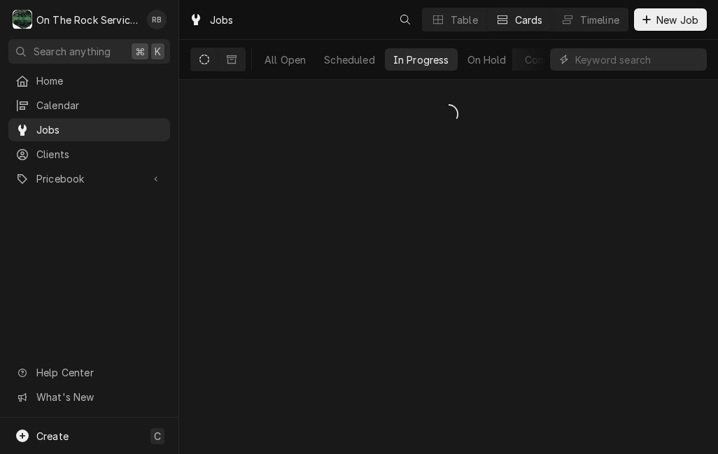 Image resolution: width=718 pixels, height=454 pixels. What do you see at coordinates (99, 154) in the screenshot?
I see `span: Clients` at bounding box center [99, 154].